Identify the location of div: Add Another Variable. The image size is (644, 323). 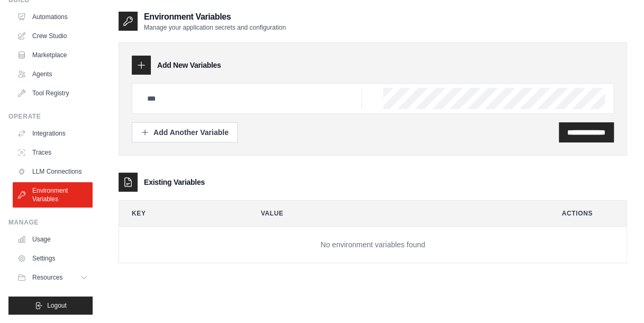
(185, 132).